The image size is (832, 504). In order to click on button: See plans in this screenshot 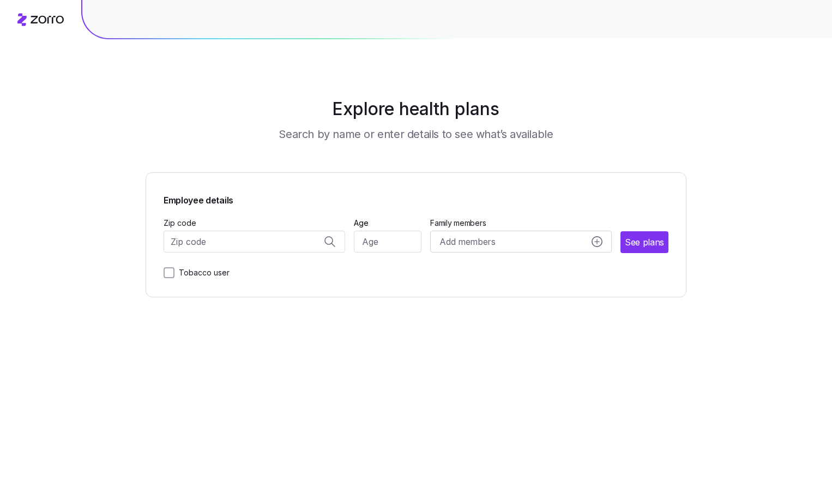, I will do `click(645, 242)`.